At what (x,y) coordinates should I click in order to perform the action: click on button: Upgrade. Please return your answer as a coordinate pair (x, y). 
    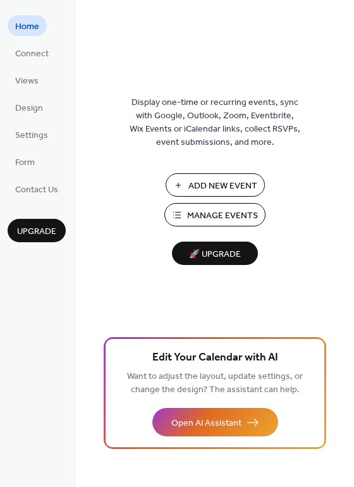
    Looking at the image, I should click on (37, 230).